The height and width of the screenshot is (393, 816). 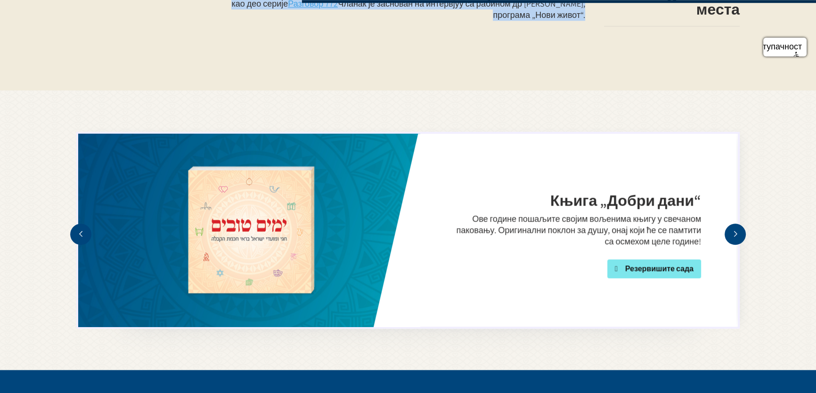 I want to click on font: приступачност, so click(x=773, y=47).